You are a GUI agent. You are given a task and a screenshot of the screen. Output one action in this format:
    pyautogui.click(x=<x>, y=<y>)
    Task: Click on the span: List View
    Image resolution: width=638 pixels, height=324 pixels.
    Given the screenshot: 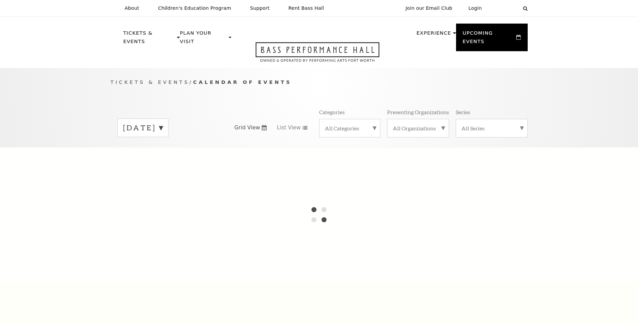 What is the action you would take?
    pyautogui.click(x=289, y=128)
    